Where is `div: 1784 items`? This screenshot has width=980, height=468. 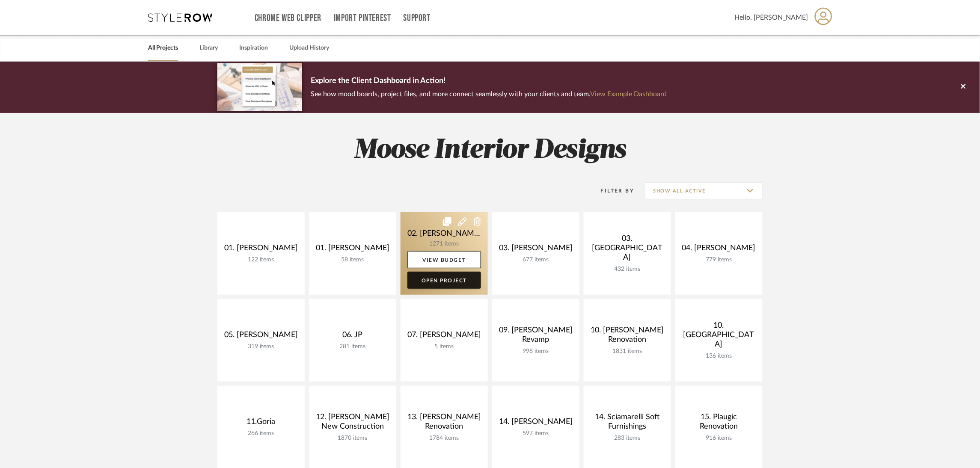
div: 1784 items is located at coordinates (444, 438).